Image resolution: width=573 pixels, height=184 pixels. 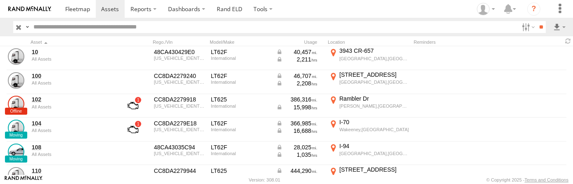 What do you see at coordinates (72, 99) in the screenshot?
I see `a: 102` at bounding box center [72, 99].